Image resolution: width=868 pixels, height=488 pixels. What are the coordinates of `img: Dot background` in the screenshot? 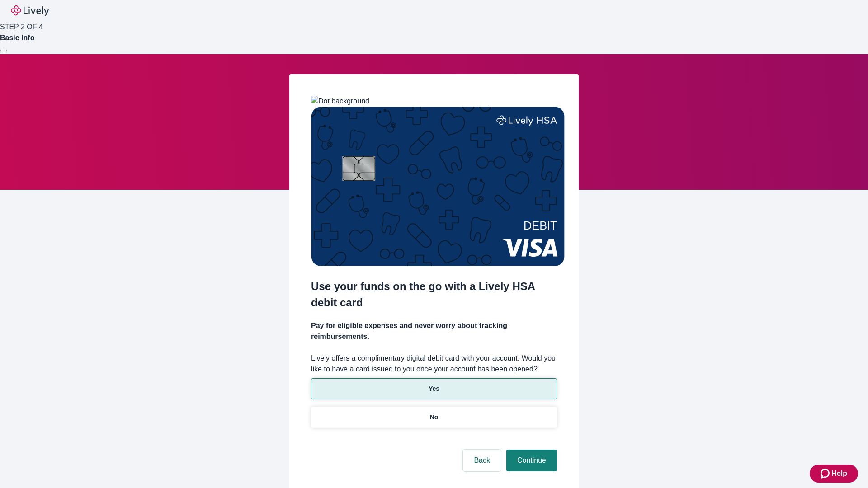 It's located at (340, 101).